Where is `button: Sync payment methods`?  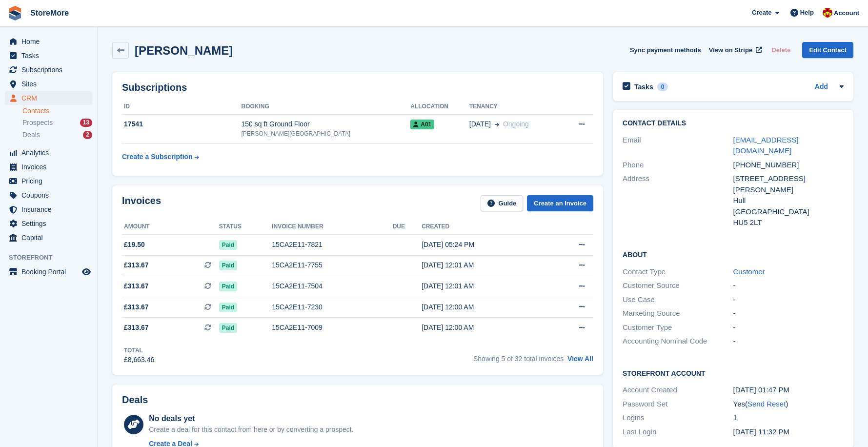
button: Sync payment methods is located at coordinates (665, 50).